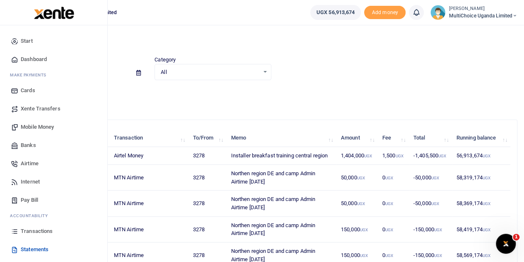 The image size is (524, 262). Describe the element at coordinates (336, 12) in the screenshot. I see `li: Wallet ballance` at that location.